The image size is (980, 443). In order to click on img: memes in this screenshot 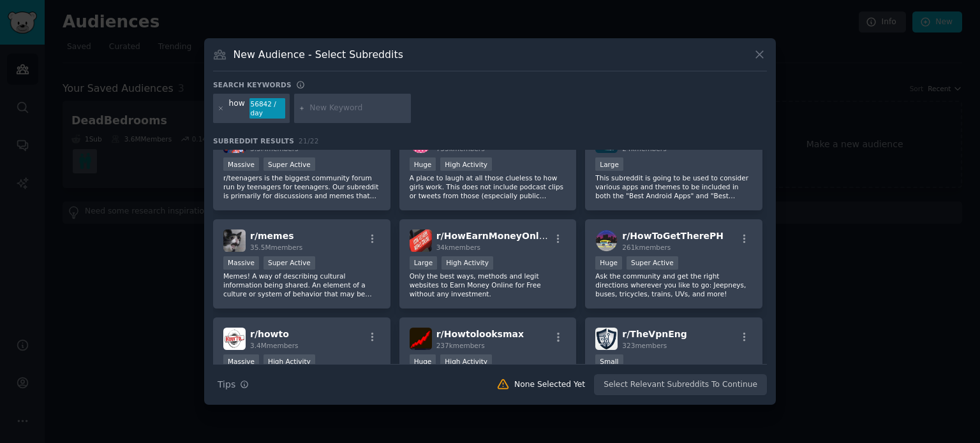, I will do `click(235, 241)`.